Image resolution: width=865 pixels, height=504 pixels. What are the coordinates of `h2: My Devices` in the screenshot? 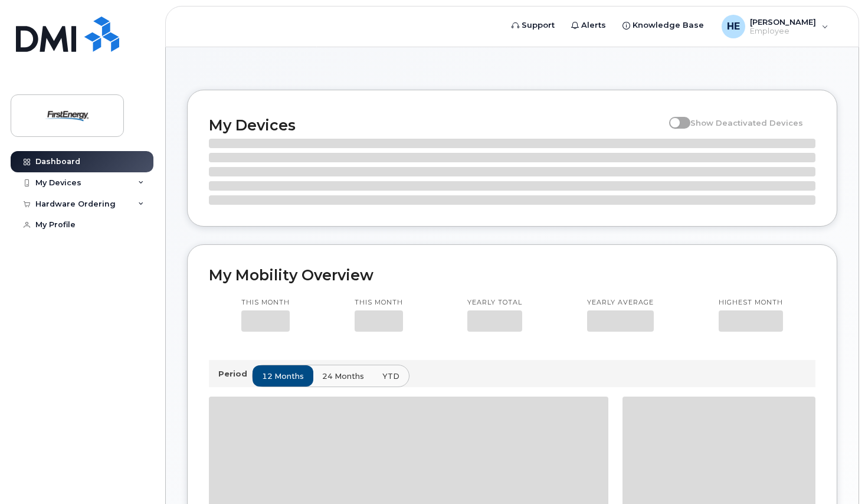 It's located at (436, 125).